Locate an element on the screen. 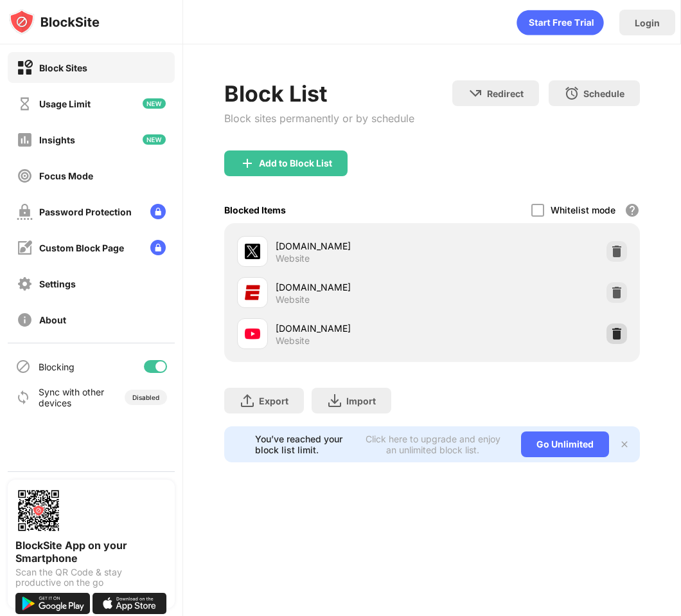  div: Add to Block List is located at coordinates (296, 163).